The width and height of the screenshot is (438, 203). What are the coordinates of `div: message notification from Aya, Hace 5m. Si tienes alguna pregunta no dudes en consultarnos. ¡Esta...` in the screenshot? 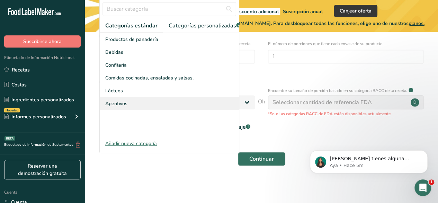 It's located at (69, 26).